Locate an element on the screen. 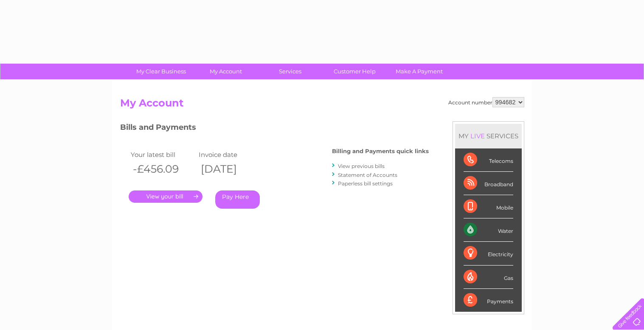 The width and height of the screenshot is (644, 330). a: My Clear Business is located at coordinates (161, 71).